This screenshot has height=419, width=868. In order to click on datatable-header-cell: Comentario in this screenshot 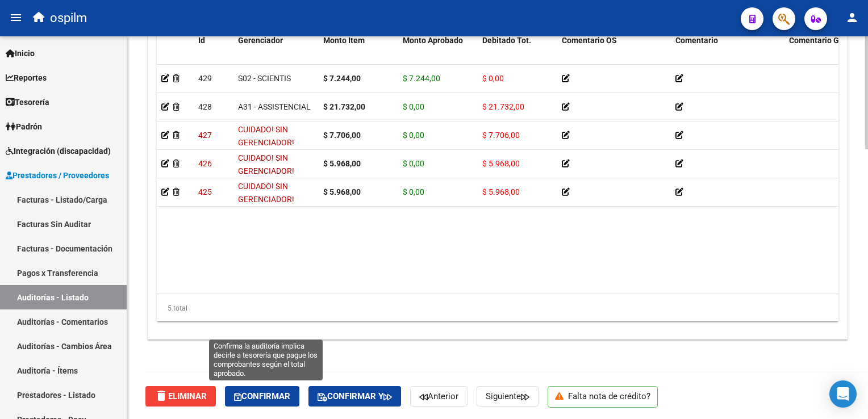, I will do `click(728, 53)`.